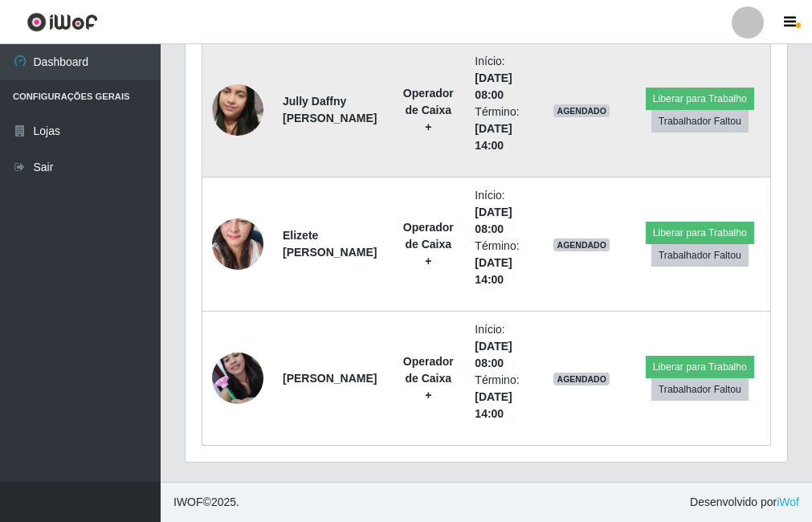 The image size is (812, 522). Describe the element at coordinates (788, 502) in the screenshot. I see `a: iWof` at that location.